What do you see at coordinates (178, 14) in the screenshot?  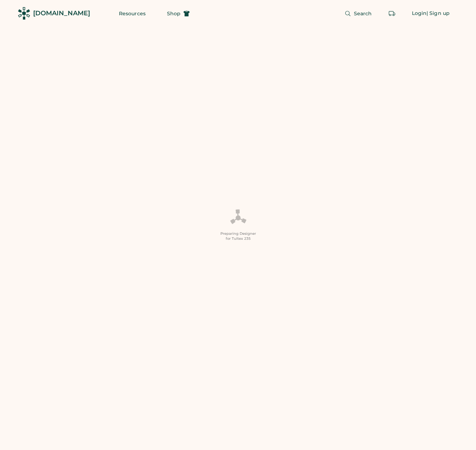 I see `button: Shop` at bounding box center [178, 14].